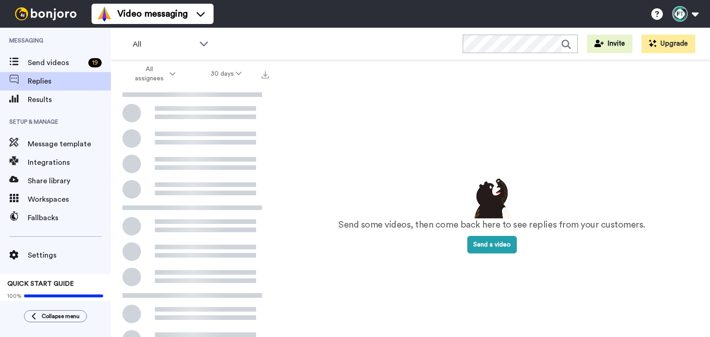  What do you see at coordinates (610, 44) in the screenshot?
I see `button: Invite` at bounding box center [610, 44].